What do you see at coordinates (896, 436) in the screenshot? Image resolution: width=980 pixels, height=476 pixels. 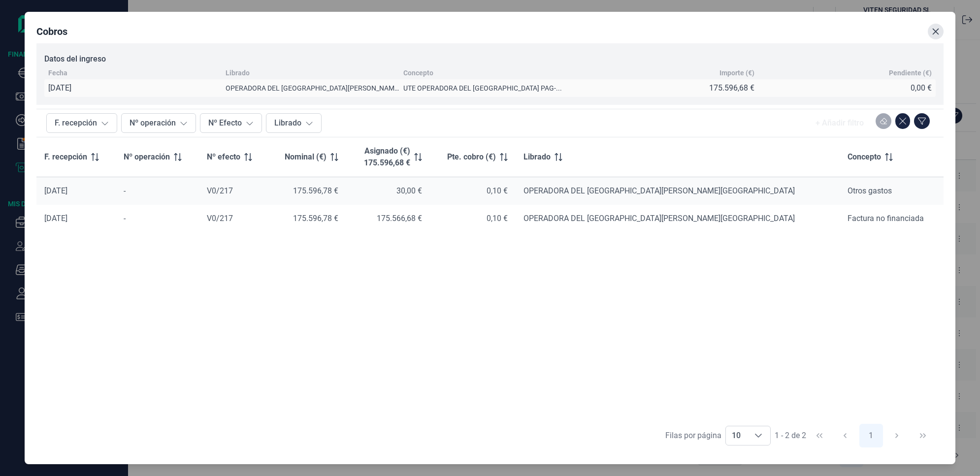 I see `button: Next Page` at bounding box center [896, 436].